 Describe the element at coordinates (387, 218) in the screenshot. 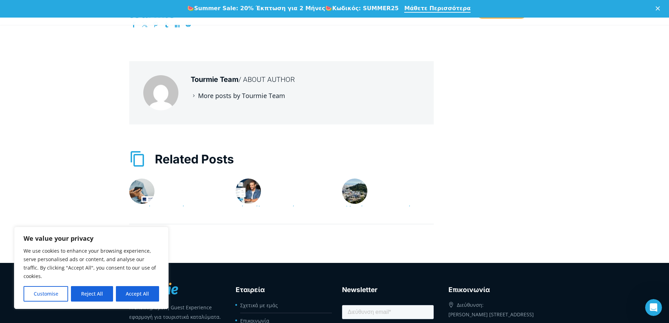

I see `a: Αλλαγές στη Βραχυχρόνια Μίσθωση Ακινήτων 2025: Όλα όσα Πρέπει να Γνωρίζετε` at that location.